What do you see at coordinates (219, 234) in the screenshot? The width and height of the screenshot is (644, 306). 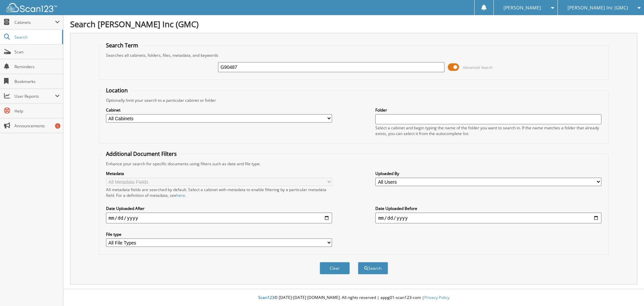 I see `label: File type` at bounding box center [219, 234].